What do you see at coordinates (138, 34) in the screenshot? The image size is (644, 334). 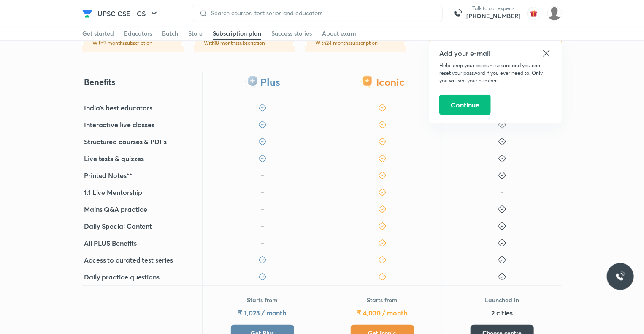 I see `a: Educators` at bounding box center [138, 34].